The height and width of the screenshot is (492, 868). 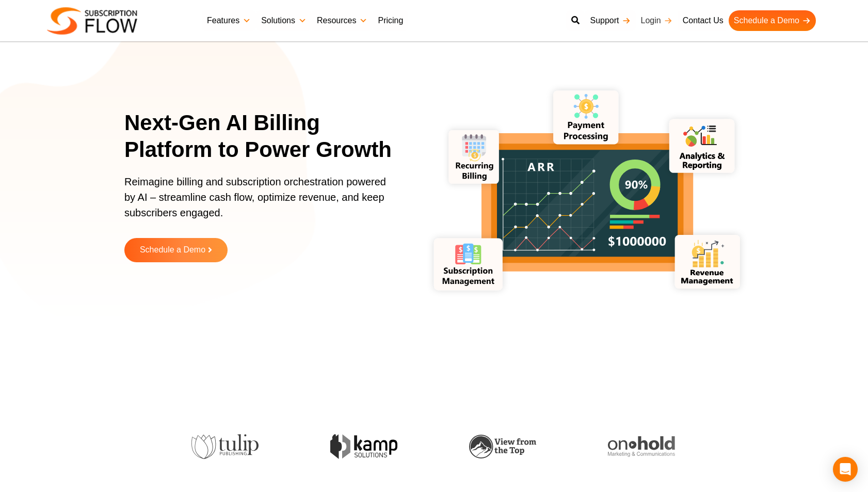 I want to click on p: Reimagine billing and subscription orchestration powered by AI – streamline cash flow, optimize r..., so click(x=258, y=202).